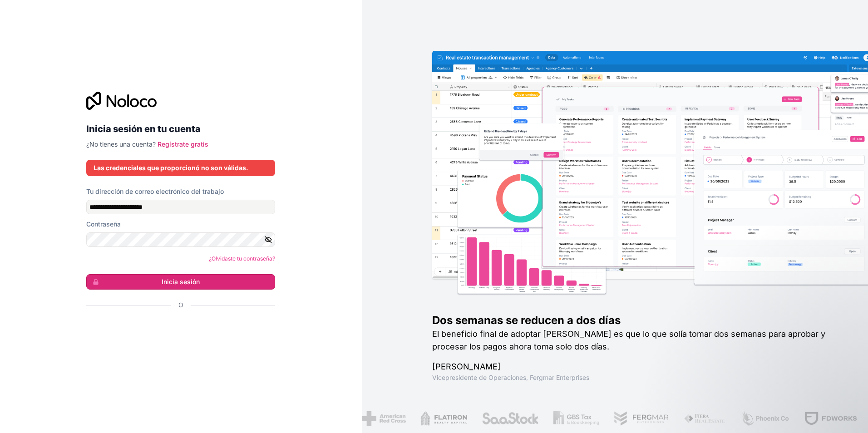 This screenshot has height=433, width=868. I want to click on div: Las credenciales que proporcionó no son válidas., so click(180, 168).